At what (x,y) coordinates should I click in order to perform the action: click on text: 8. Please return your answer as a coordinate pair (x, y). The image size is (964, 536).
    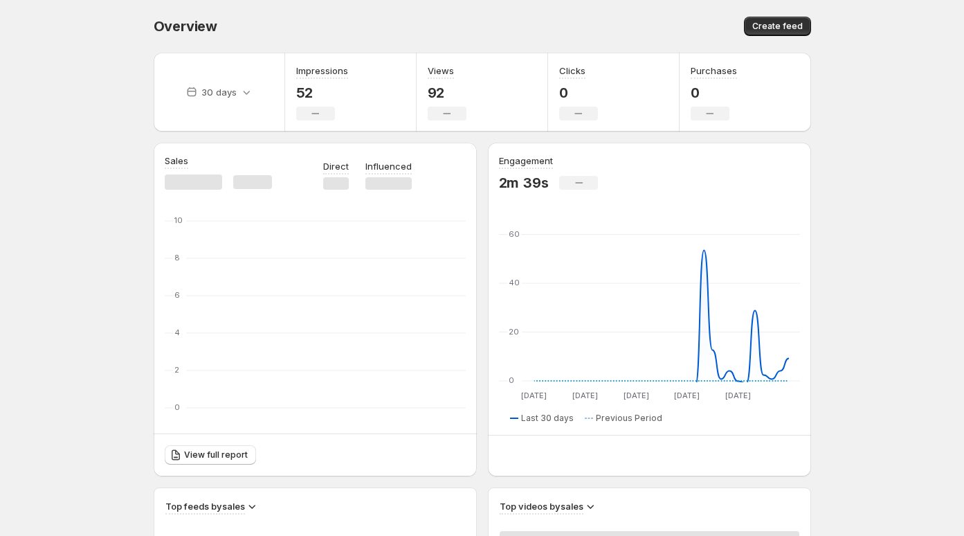
    Looking at the image, I should click on (177, 257).